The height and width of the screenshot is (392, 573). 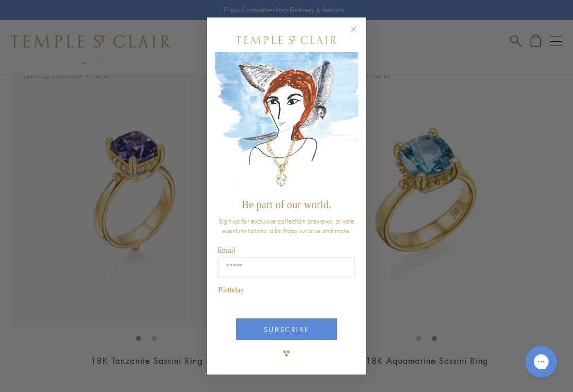 I want to click on input: Email, so click(x=287, y=268).